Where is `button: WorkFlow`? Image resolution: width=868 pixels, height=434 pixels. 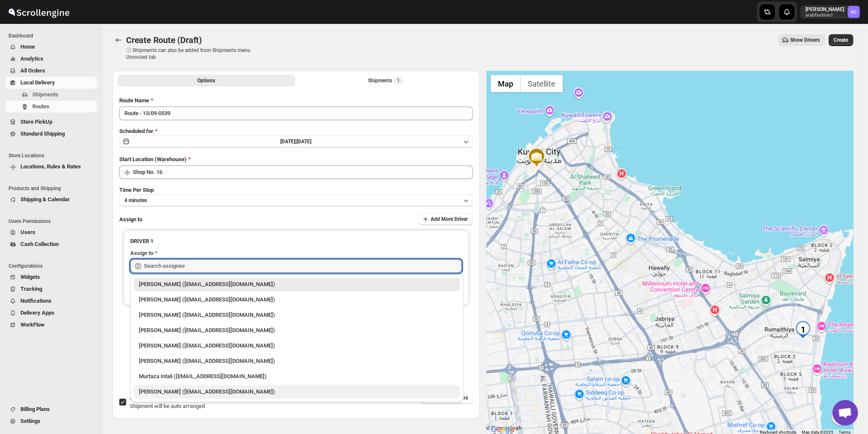
button: WorkFlow is located at coordinates (51, 325).